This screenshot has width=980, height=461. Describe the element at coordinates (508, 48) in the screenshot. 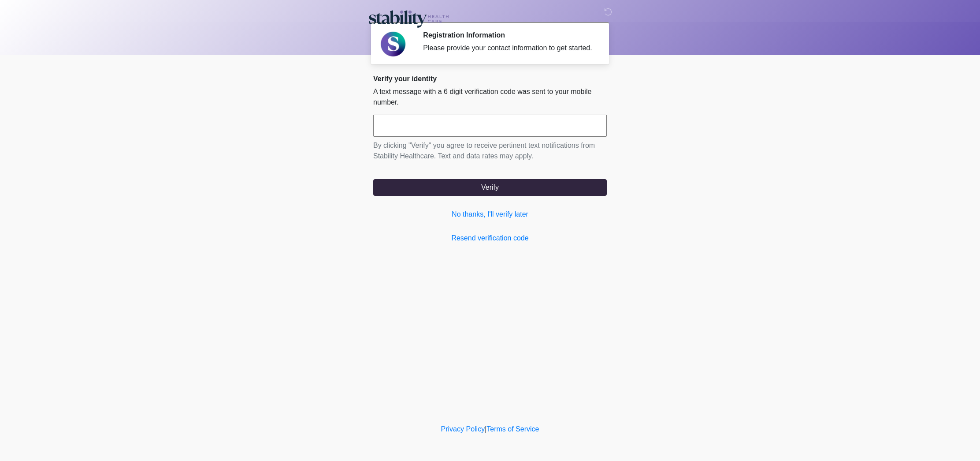

I see `div: Please provide your contact information to get started.` at that location.